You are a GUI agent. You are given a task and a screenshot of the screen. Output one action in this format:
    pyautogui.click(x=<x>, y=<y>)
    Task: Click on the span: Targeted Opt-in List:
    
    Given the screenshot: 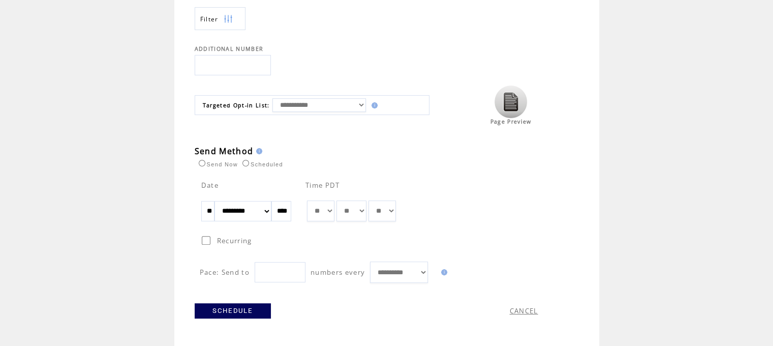 What is the action you would take?
    pyautogui.click(x=236, y=105)
    